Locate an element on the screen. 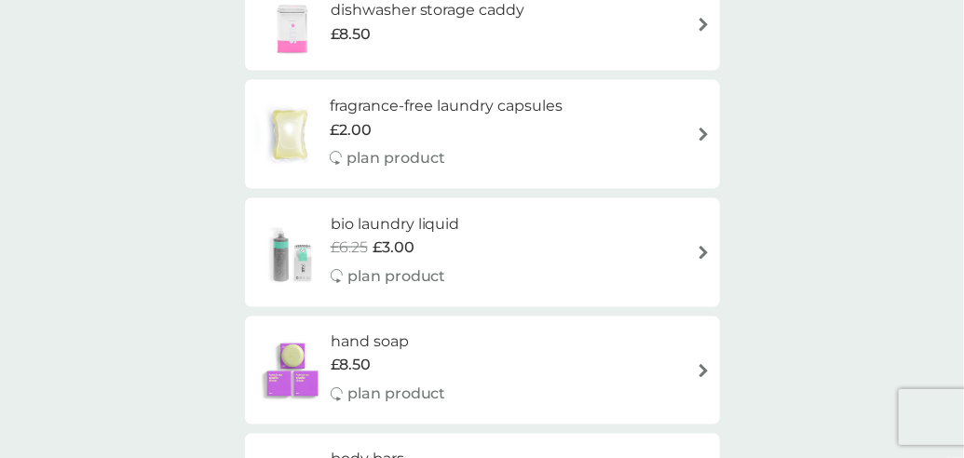  span: £3.00 is located at coordinates (393, 248).